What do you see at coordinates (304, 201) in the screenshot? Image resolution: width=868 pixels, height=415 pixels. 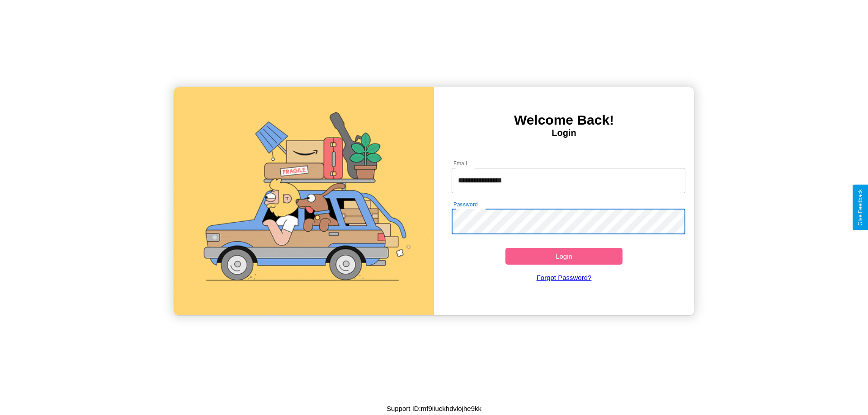 I see `img: gif` at bounding box center [304, 201].